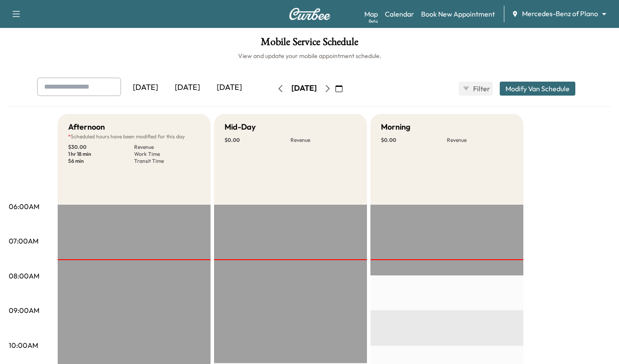  Describe the element at coordinates (371, 14) in the screenshot. I see `a: MapBeta` at that location.